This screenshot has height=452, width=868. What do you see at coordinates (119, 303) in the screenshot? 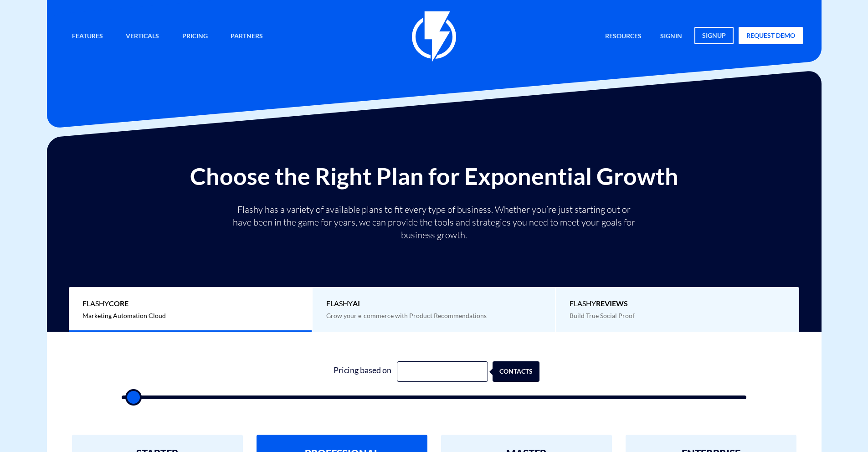
I see `b: Core` at bounding box center [119, 303].